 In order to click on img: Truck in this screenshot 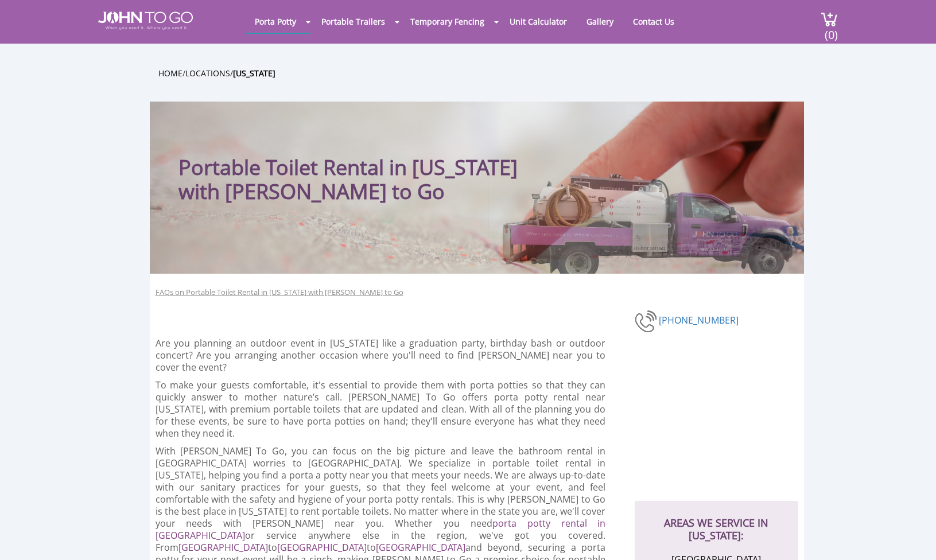, I will do `click(643, 221)`.